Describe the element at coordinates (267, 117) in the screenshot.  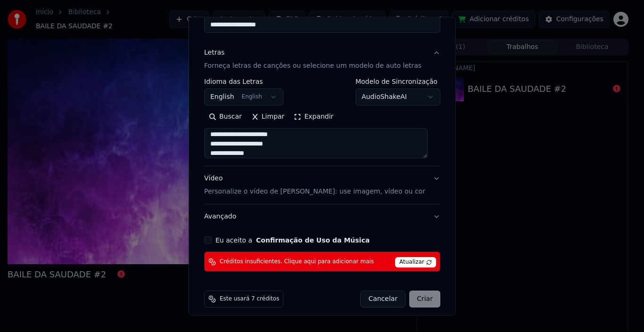
I see `button: Limpar` at that location.